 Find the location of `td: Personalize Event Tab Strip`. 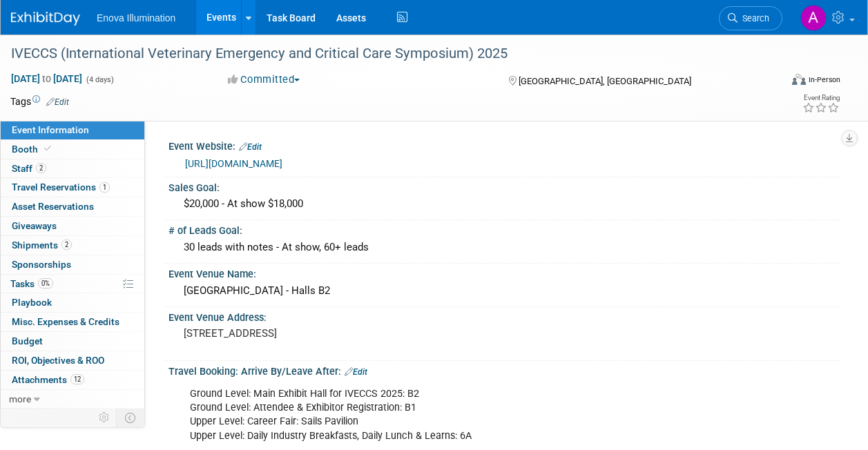

td: Personalize Event Tab Strip is located at coordinates (104, 418).